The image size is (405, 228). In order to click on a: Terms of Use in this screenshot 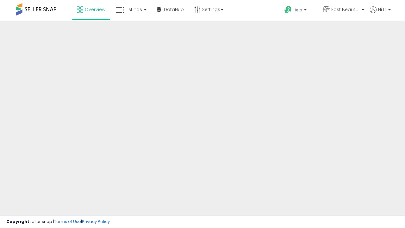, I will do `click(67, 221)`.